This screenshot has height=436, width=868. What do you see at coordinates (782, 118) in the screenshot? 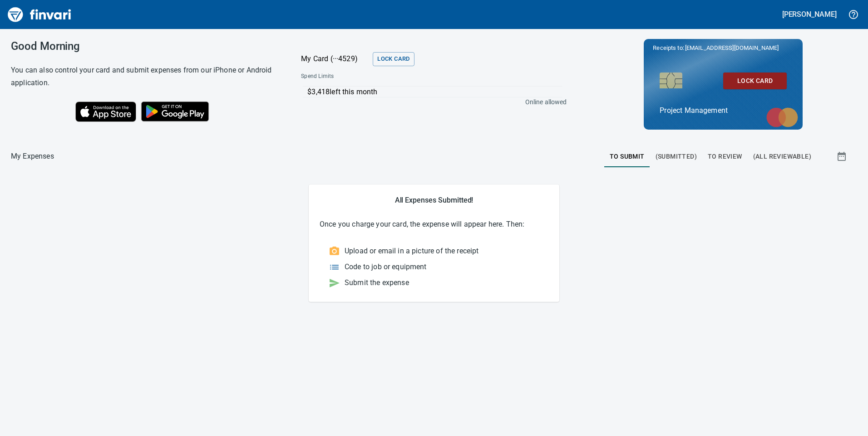
I see `img: mastercard.svg` at bounding box center [782, 118].